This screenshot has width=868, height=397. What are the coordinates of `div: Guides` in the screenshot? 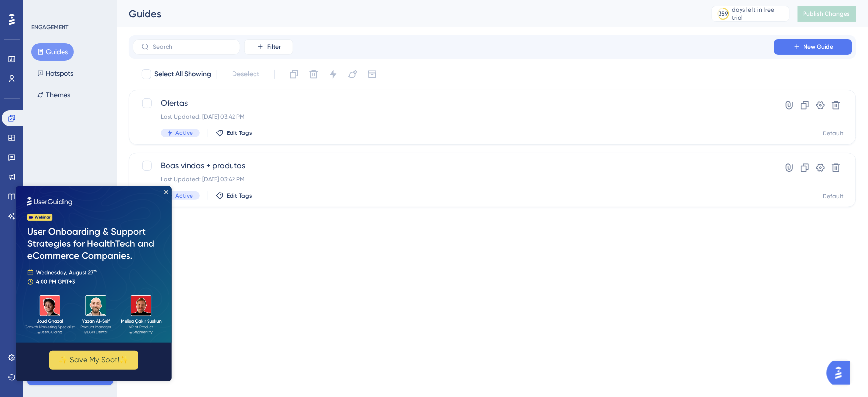 It's located at (408, 14).